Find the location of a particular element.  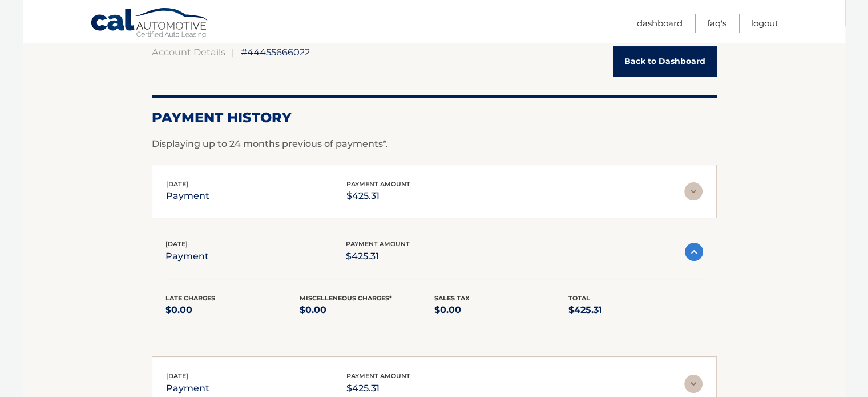

h2: Payment History is located at coordinates (434, 118).